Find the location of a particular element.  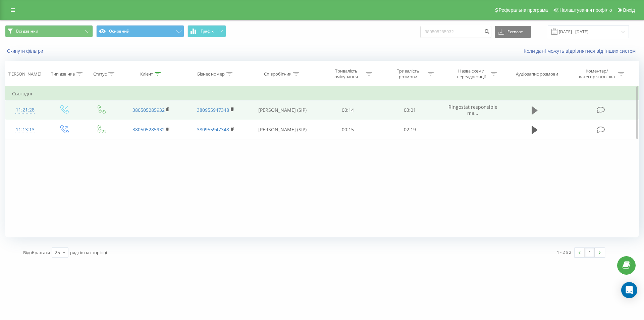

a: 1 is located at coordinates (590, 253).